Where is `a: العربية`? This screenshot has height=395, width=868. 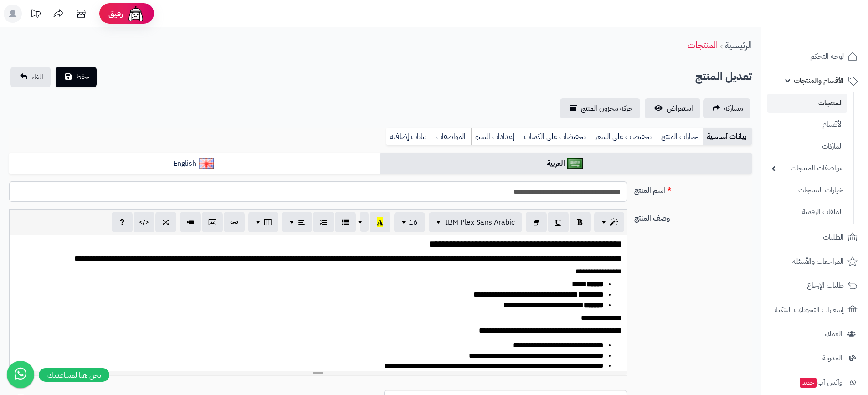
a: العربية is located at coordinates (566, 164).